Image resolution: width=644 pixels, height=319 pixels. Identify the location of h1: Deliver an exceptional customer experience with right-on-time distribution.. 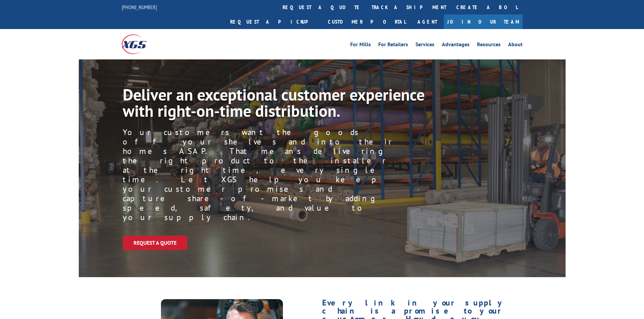
(275, 104).